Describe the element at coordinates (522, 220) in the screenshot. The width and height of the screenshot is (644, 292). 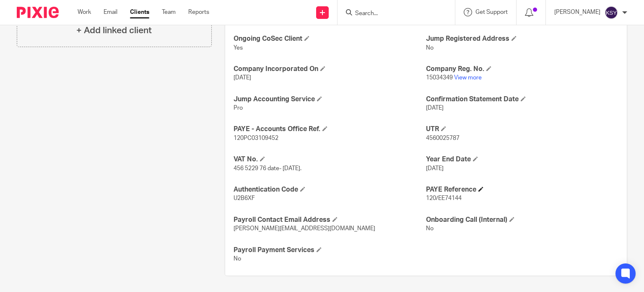
I see `h4: Onboarding Call (Internal)` at that location.